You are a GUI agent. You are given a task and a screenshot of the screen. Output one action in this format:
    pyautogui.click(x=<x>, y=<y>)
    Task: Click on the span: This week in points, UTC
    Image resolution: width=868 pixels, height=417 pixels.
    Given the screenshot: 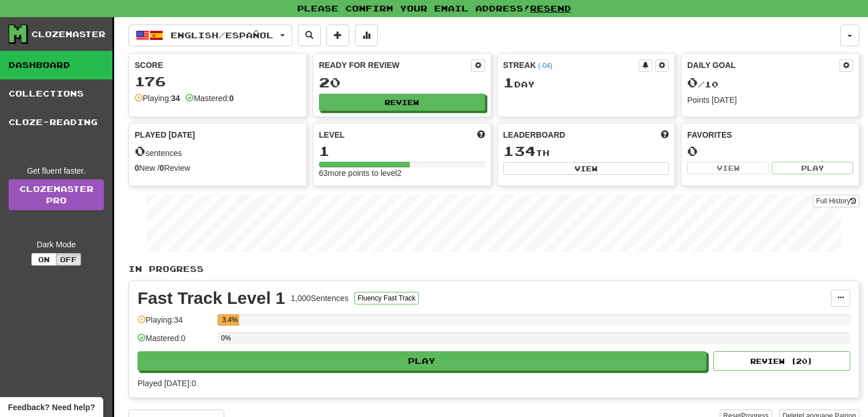 What is the action you would take?
    pyautogui.click(x=665, y=135)
    